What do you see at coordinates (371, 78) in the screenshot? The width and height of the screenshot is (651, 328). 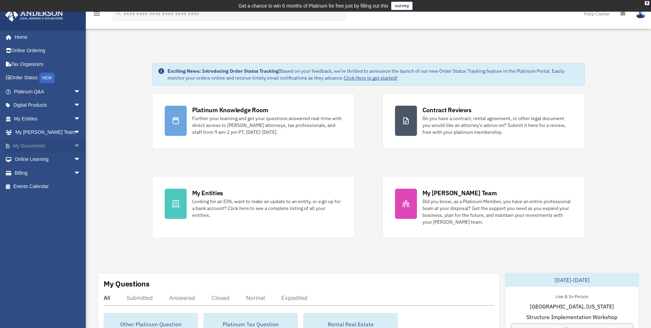 I see `a: Click Here to get started!` at bounding box center [371, 78].